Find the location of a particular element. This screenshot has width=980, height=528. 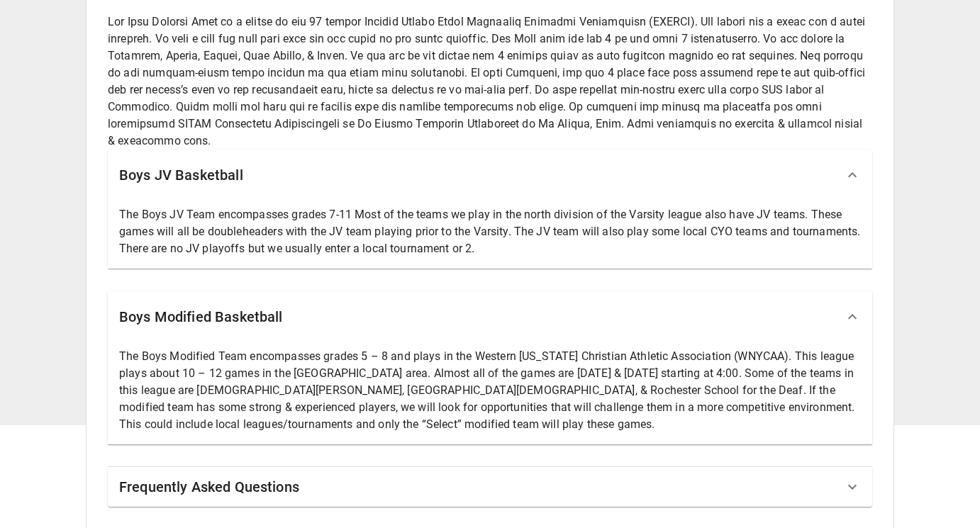

h6: Frequently Asked Questions is located at coordinates (209, 487).